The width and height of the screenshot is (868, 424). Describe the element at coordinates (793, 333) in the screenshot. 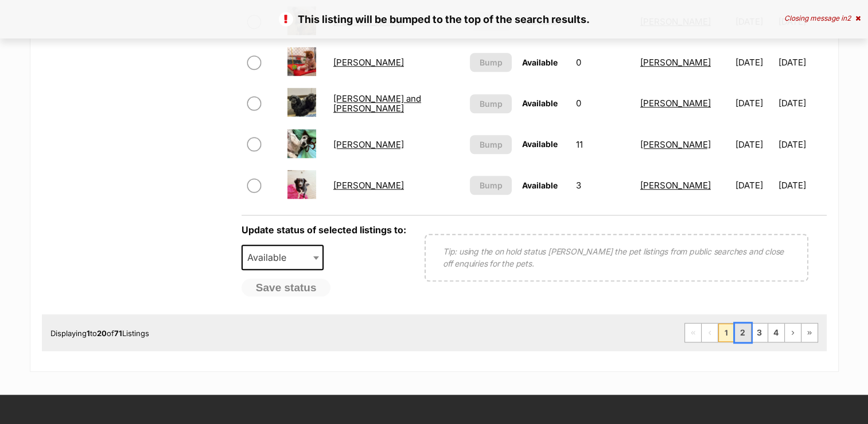

I see `a: Next page` at that location.